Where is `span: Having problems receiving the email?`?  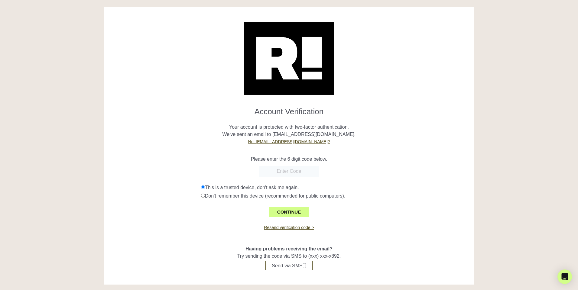
span: Having problems receiving the email? is located at coordinates (289, 249).